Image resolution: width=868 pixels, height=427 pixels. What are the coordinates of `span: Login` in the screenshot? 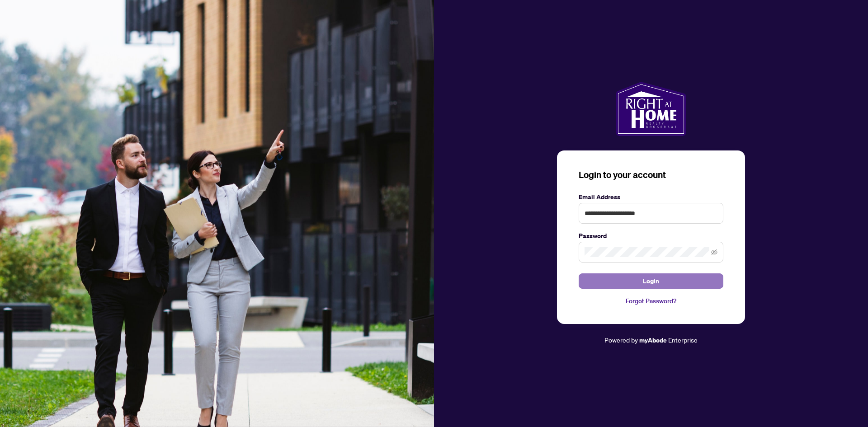 It's located at (651, 281).